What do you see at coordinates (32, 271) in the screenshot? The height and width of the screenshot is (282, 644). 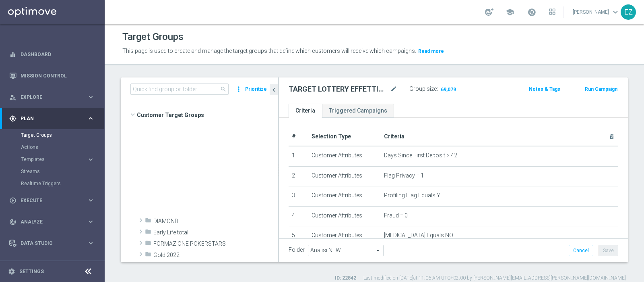 I see `a: Settings` at bounding box center [32, 271].